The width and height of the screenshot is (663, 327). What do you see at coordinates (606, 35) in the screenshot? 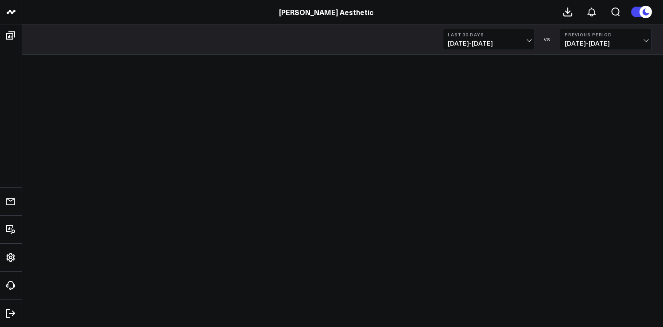
I see `b: Previous Period` at bounding box center [606, 35].